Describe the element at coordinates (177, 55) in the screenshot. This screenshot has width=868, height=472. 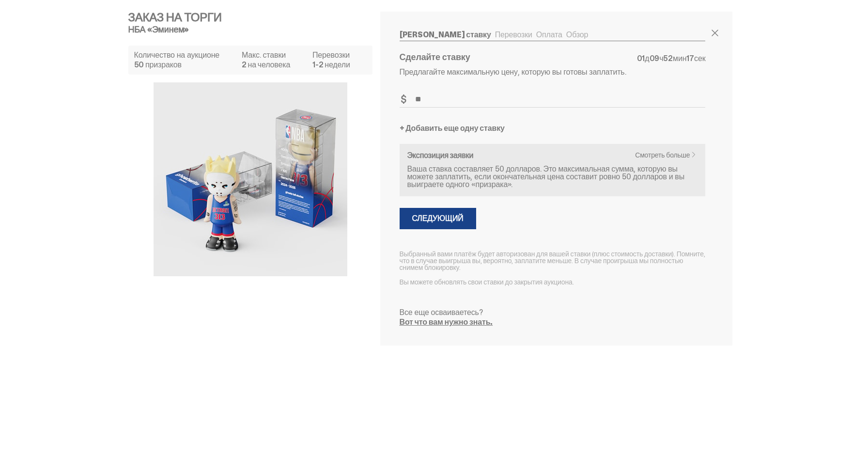
I see `font: Количество на аукционе` at that location.